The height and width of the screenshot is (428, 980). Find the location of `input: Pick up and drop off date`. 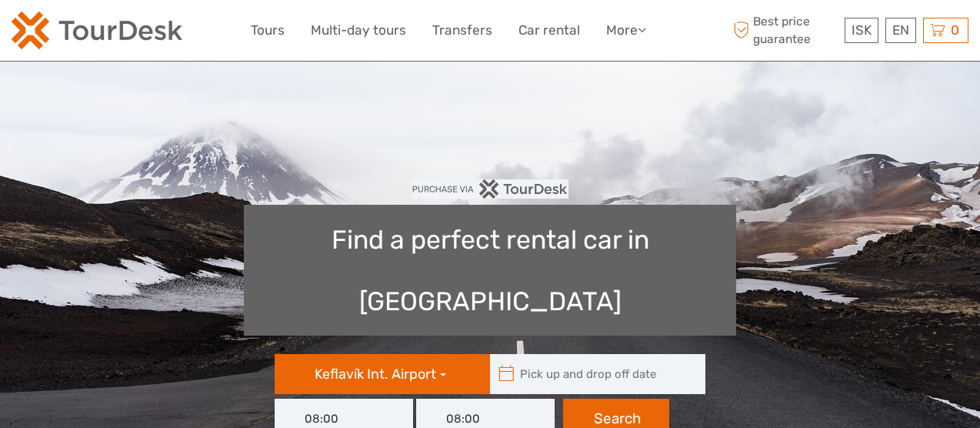

input: Pick up and drop off date is located at coordinates (594, 374).